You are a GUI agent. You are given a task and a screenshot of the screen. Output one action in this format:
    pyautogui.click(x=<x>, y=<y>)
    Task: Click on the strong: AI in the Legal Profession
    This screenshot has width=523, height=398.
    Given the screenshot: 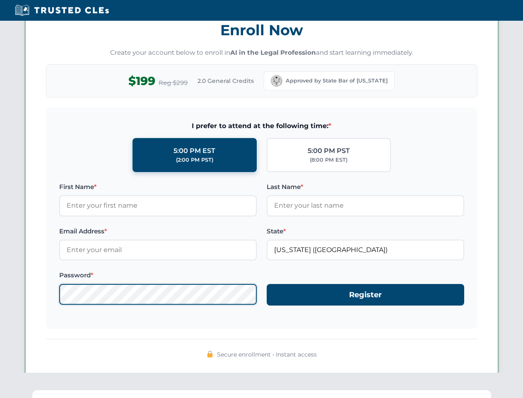 What is the action you would take?
    pyautogui.click(x=273, y=52)
    